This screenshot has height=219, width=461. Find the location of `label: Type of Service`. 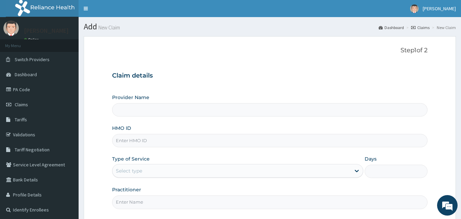

label: Type of Service is located at coordinates (131, 159).